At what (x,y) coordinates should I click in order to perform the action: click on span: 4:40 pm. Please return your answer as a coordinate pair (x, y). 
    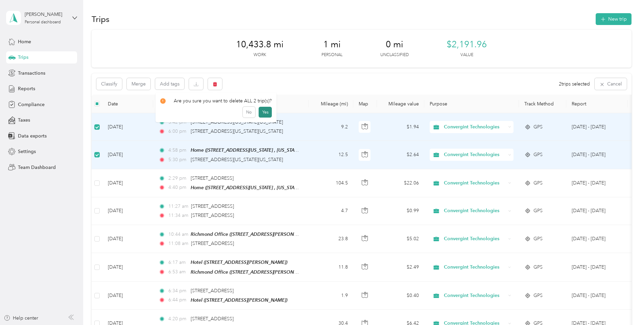
    Looking at the image, I should click on (178, 188).